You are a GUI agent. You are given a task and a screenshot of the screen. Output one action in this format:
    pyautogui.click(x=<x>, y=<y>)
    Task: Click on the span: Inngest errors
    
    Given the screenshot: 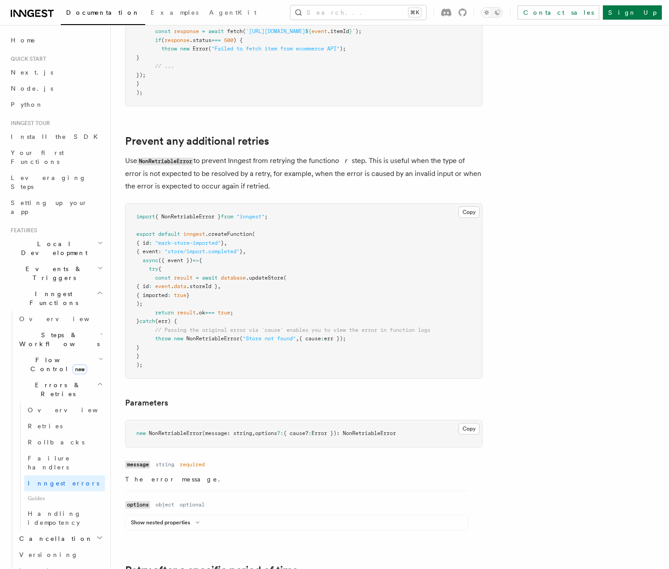 What is the action you would take?
    pyautogui.click(x=63, y=484)
    